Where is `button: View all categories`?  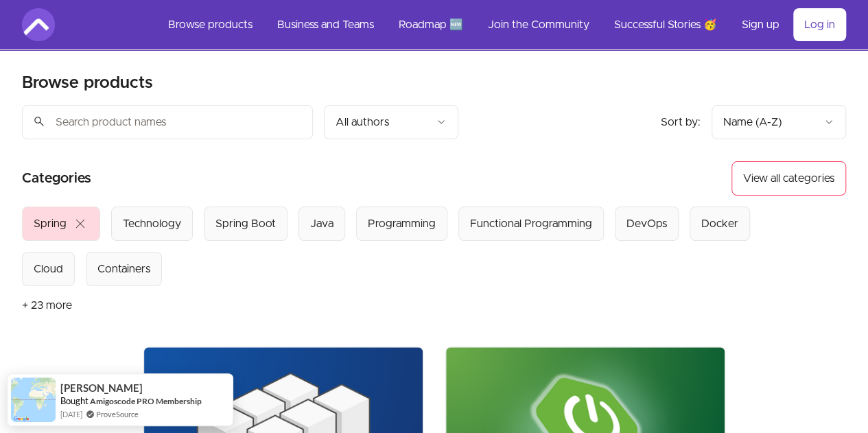
button: View all categories is located at coordinates (788, 178).